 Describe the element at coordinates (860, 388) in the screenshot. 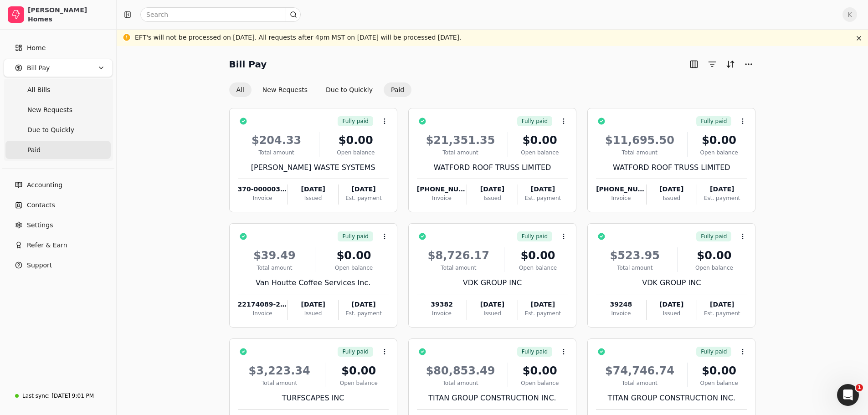

I see `span: 1` at that location.